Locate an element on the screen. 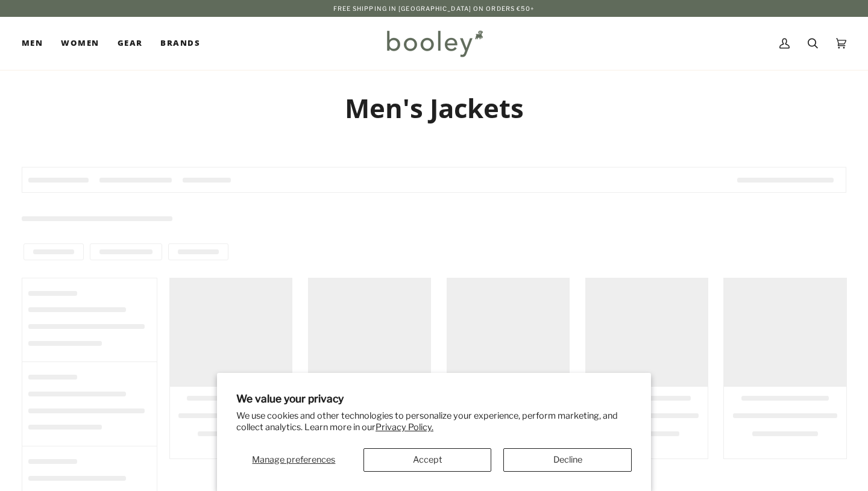 The width and height of the screenshot is (868, 491). div: Gear is located at coordinates (130, 44).